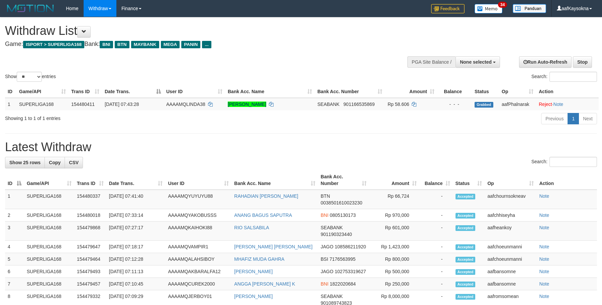  I want to click on span: ISPORT > SUPERLIGA168, so click(54, 45).